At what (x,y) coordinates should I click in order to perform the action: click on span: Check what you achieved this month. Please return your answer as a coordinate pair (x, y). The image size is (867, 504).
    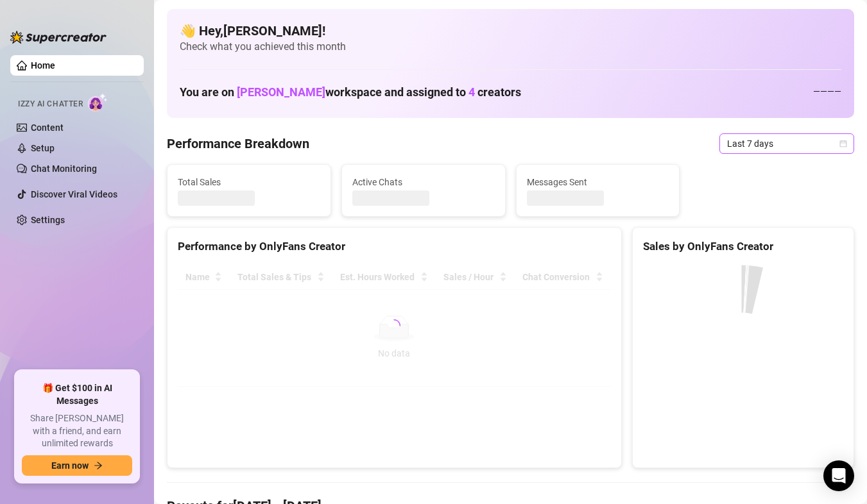
    Looking at the image, I should click on (510, 47).